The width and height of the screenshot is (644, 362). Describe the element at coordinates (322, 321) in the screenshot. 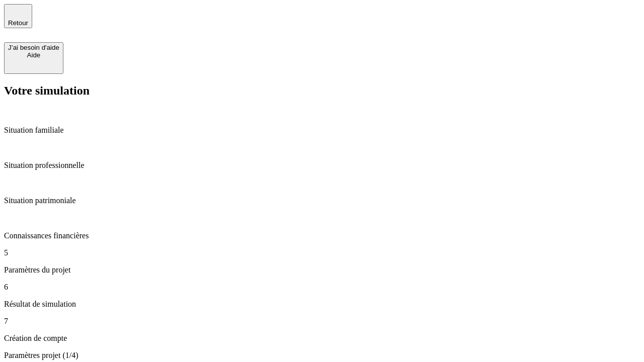

I see `p: 7` at that location.